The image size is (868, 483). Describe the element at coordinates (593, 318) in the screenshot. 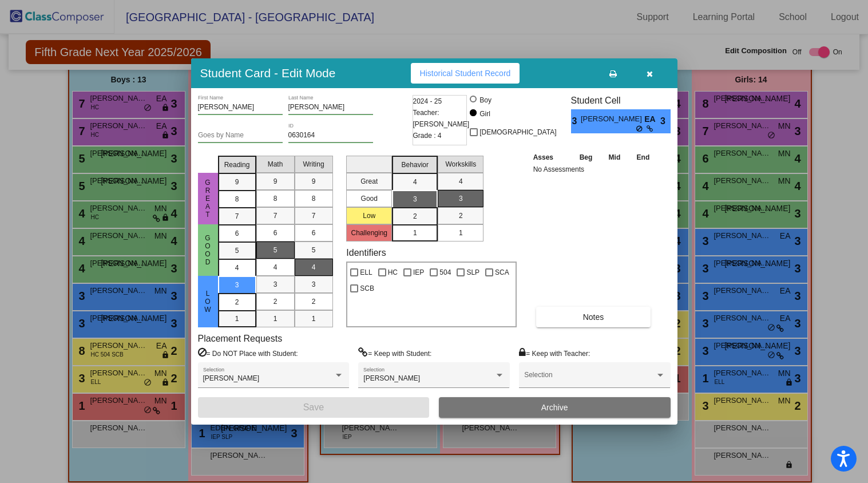

I see `button: Notes` at that location.